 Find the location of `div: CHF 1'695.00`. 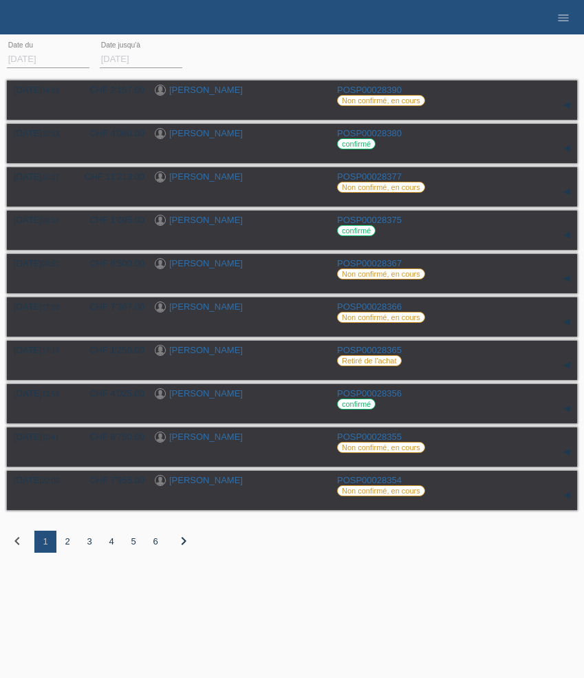

div: CHF 1'695.00 is located at coordinates (111, 220).